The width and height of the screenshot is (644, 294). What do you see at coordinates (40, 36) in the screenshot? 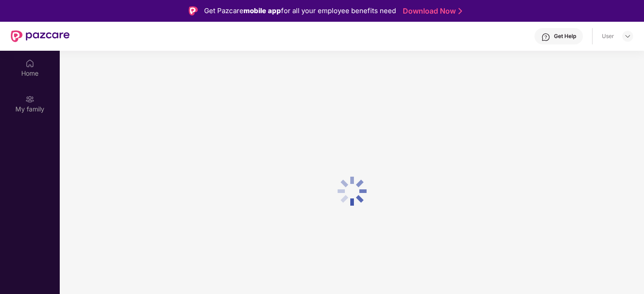
I see `img: New Pazcare Logo` at bounding box center [40, 36].